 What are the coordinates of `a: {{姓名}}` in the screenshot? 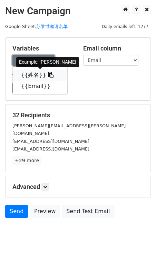 It's located at (40, 75).